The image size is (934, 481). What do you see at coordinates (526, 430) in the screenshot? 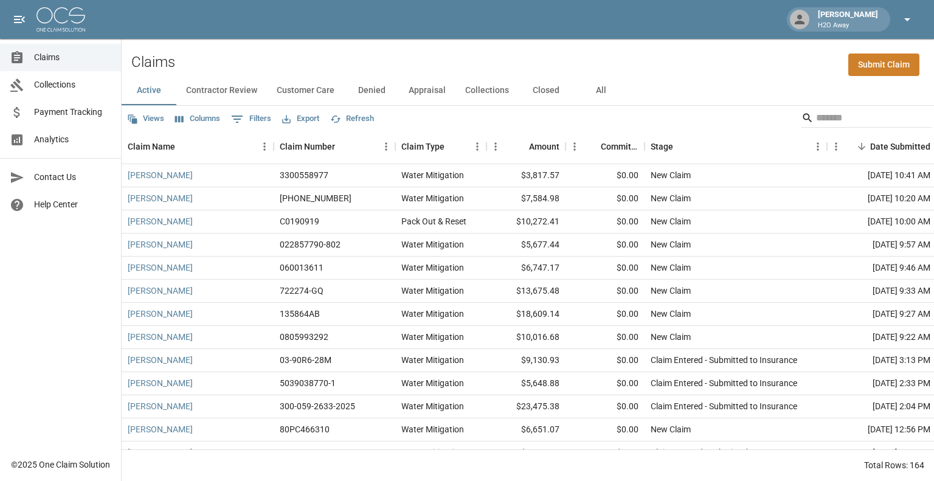
I see `div: $6,651.07` at bounding box center [526, 430].